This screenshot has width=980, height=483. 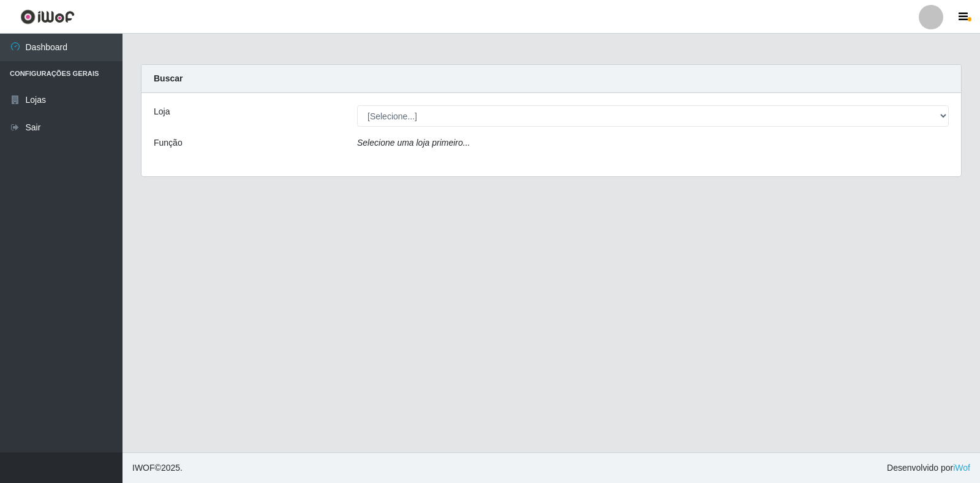 What do you see at coordinates (162, 111) in the screenshot?
I see `label: Loja` at bounding box center [162, 111].